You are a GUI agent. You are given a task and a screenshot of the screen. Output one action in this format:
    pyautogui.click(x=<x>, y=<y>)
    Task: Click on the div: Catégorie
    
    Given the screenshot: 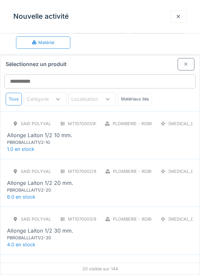 What is the action you would take?
    pyautogui.click(x=42, y=99)
    